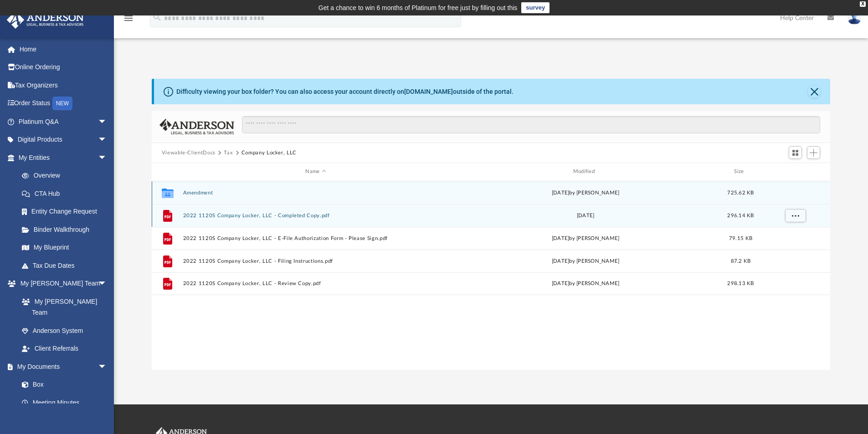  Describe the element at coordinates (315, 172) in the screenshot. I see `div: Name` at that location.